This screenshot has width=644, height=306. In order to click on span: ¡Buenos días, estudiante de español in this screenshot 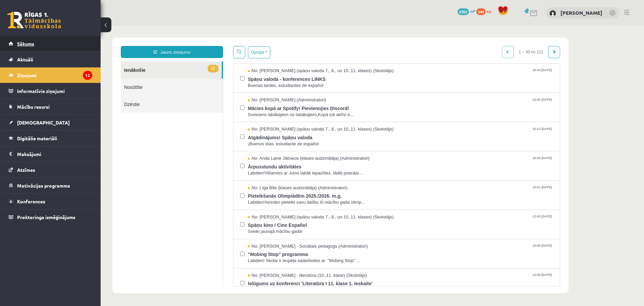, I will do `click(300, 118)`.